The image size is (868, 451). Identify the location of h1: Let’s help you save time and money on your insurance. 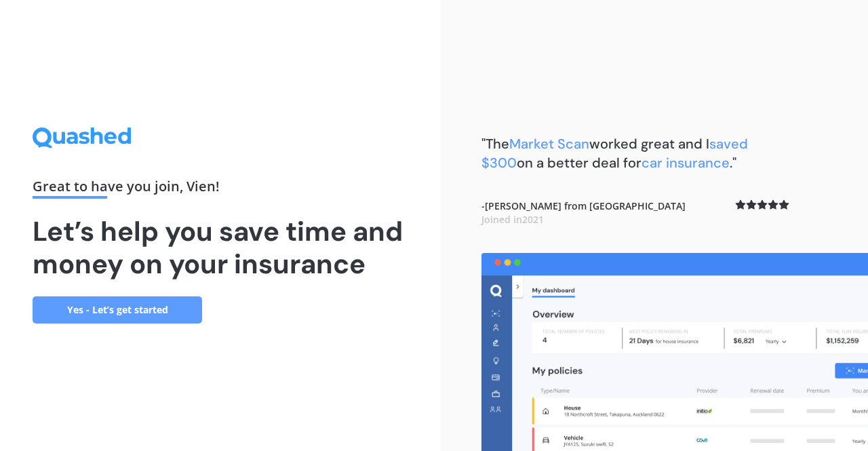
(221, 248).